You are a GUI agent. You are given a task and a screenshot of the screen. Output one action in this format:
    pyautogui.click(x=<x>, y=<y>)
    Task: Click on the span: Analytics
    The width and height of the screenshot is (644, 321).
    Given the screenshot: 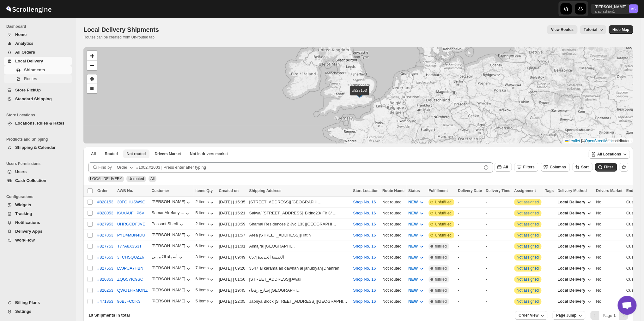 What is the action you would take?
    pyautogui.click(x=25, y=43)
    